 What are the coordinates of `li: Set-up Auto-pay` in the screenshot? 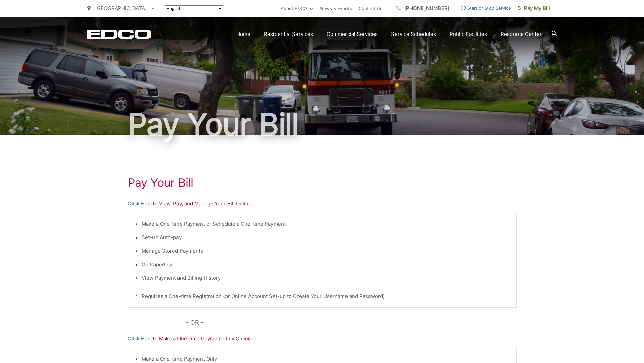 It's located at (326, 237).